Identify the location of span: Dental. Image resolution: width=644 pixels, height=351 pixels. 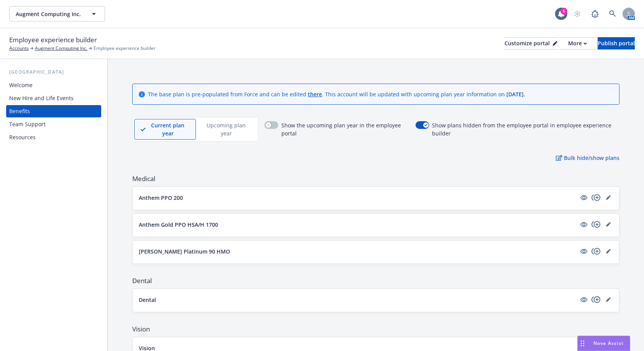
(376, 281).